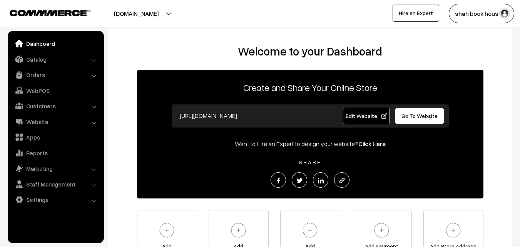 The height and width of the screenshot is (247, 520). I want to click on a: Settings, so click(55, 199).